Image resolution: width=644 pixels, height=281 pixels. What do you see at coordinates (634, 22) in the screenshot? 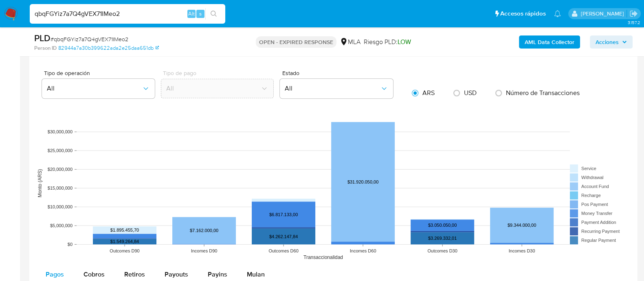
I see `span: 3.157.2` at bounding box center [634, 22].